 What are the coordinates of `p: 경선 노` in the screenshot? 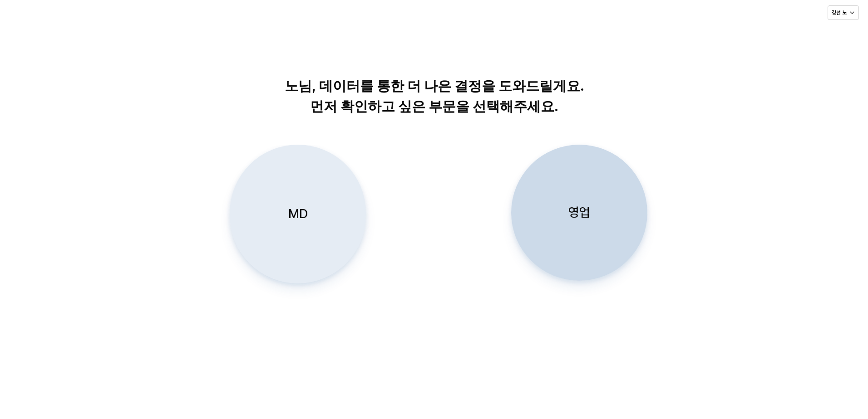 It's located at (839, 13).